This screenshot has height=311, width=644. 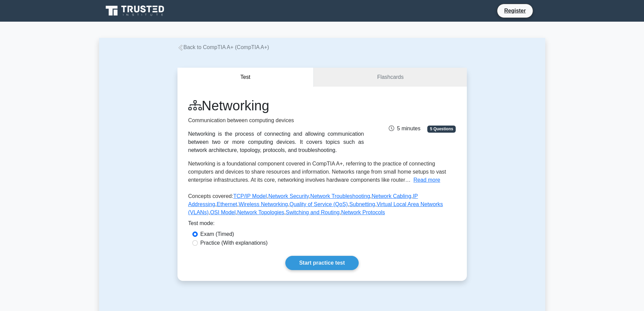 I want to click on button: Read more, so click(x=427, y=180).